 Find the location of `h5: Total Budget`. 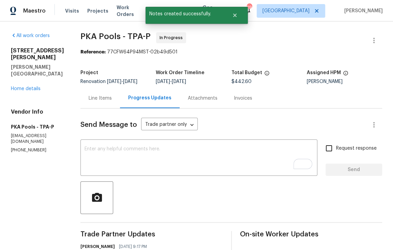

h5: Total Budget is located at coordinates (247, 73).